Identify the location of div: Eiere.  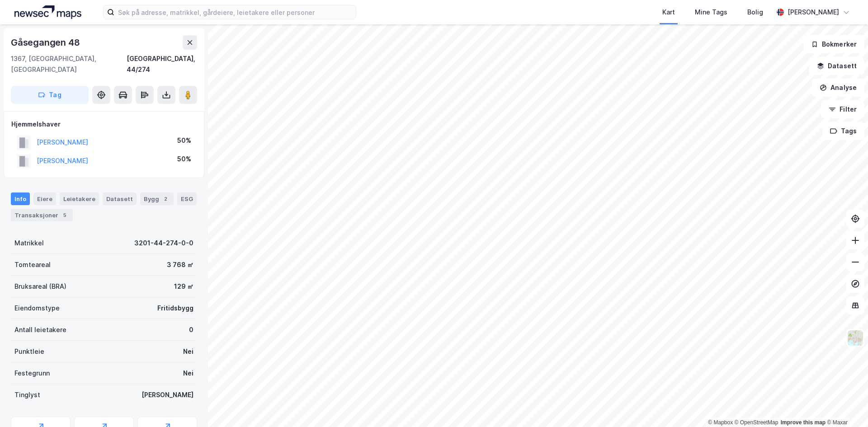
(45, 199).